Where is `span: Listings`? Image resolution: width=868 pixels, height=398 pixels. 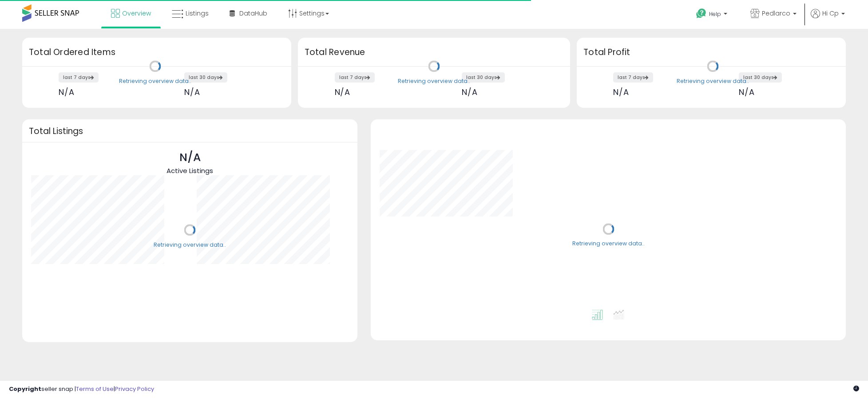 span: Listings is located at coordinates (197, 13).